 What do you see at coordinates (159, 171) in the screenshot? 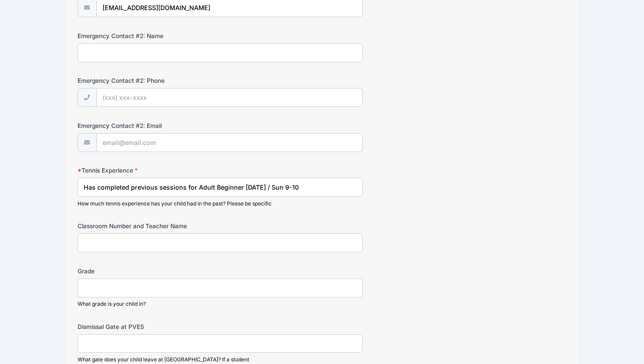
I see `label: Tennis Experience` at bounding box center [159, 171].